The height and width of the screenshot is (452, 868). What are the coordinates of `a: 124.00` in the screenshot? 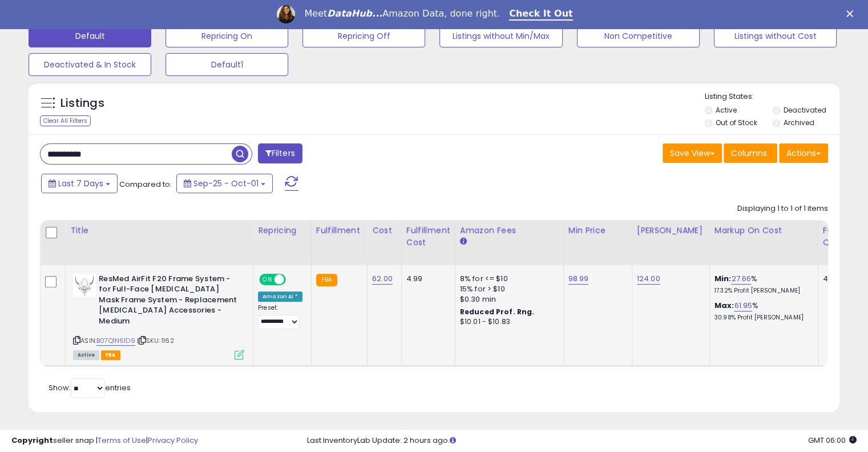 It's located at (648, 278).